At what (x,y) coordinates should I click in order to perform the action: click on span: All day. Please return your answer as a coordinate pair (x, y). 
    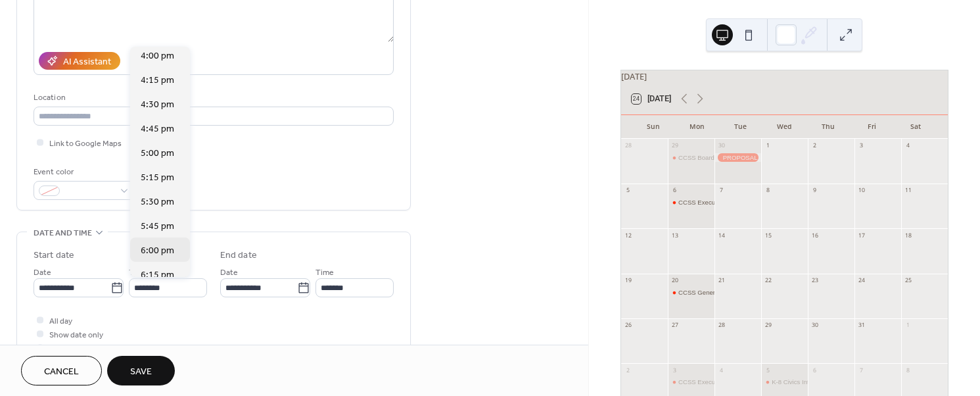
    Looking at the image, I should click on (61, 321).